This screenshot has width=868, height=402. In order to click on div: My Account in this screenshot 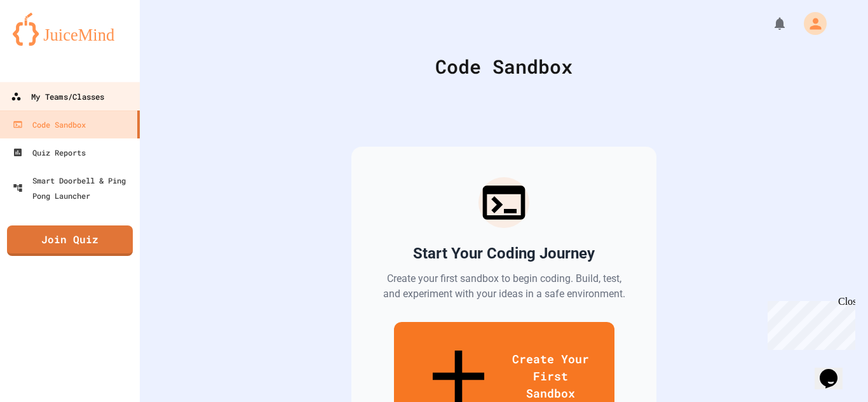, I will do `click(811, 24)`.